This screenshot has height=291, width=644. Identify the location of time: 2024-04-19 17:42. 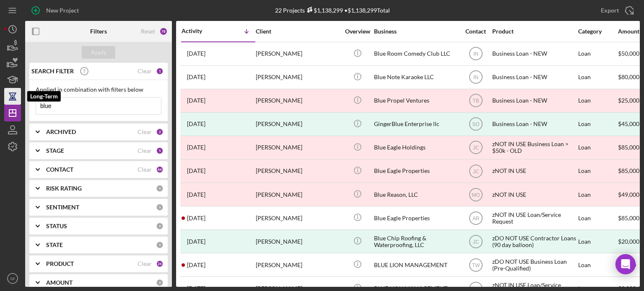
(196, 124).